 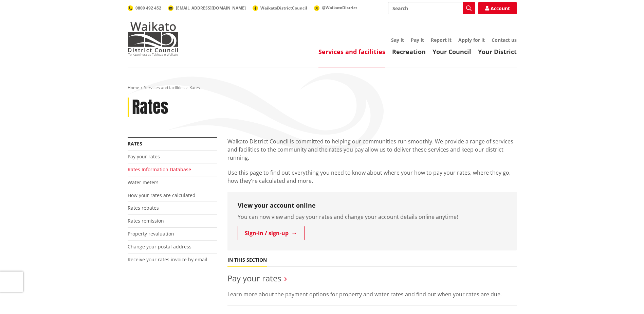 What do you see at coordinates (497, 52) in the screenshot?
I see `a: Your District` at bounding box center [497, 52].